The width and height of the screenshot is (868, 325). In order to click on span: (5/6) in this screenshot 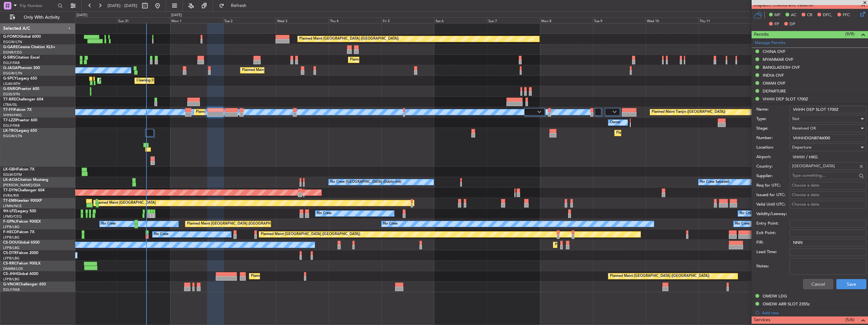, I will do `click(849, 319)`.